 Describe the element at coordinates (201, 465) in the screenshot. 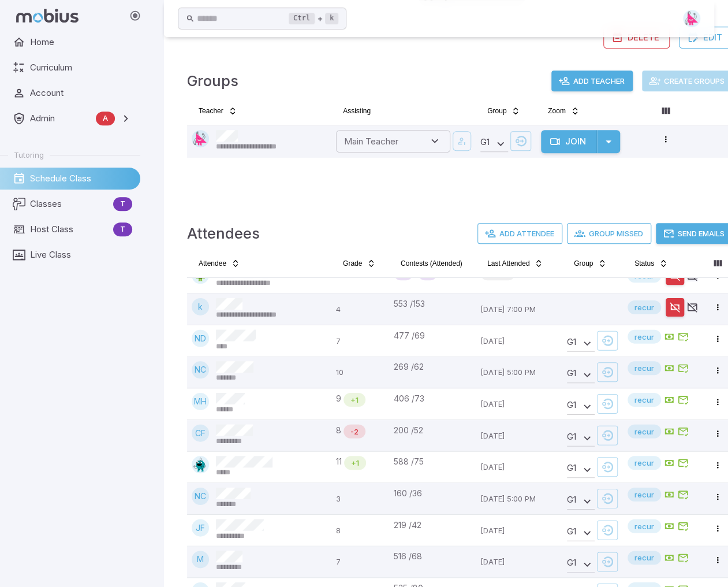

I see `img: octagon.svg` at that location.